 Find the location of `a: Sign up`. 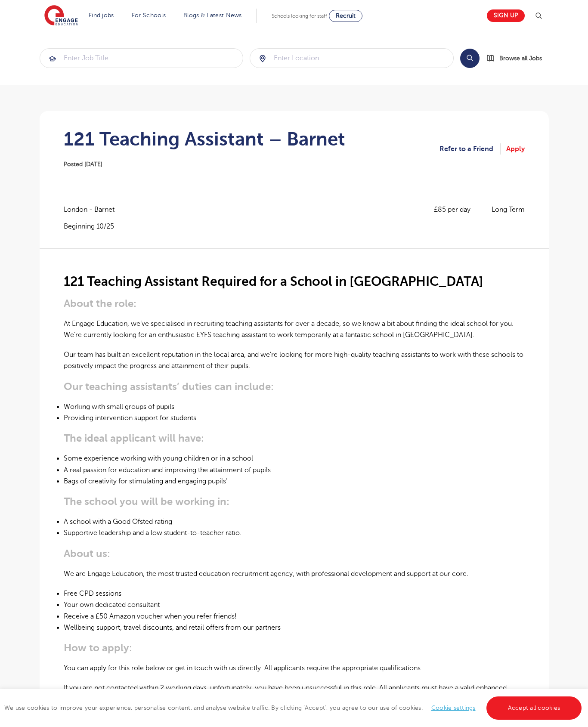

a: Sign up is located at coordinates (506, 15).